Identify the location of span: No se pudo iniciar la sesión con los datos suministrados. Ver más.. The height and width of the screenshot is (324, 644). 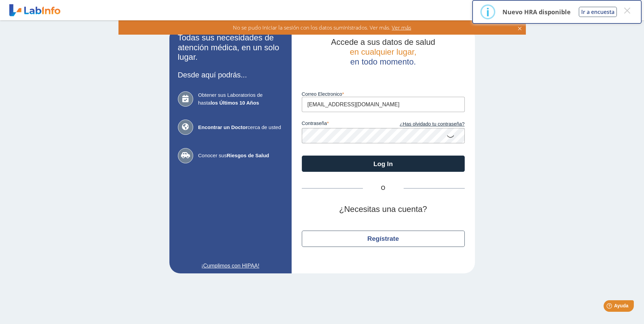
(312, 28).